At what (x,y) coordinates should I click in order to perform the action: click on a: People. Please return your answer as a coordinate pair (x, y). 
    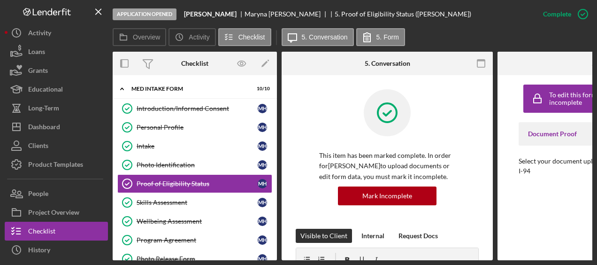
    Looking at the image, I should click on (56, 193).